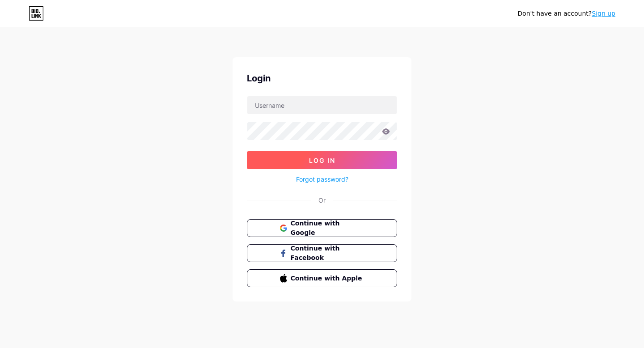 The image size is (644, 348). I want to click on button: Continue with Google, so click(322, 228).